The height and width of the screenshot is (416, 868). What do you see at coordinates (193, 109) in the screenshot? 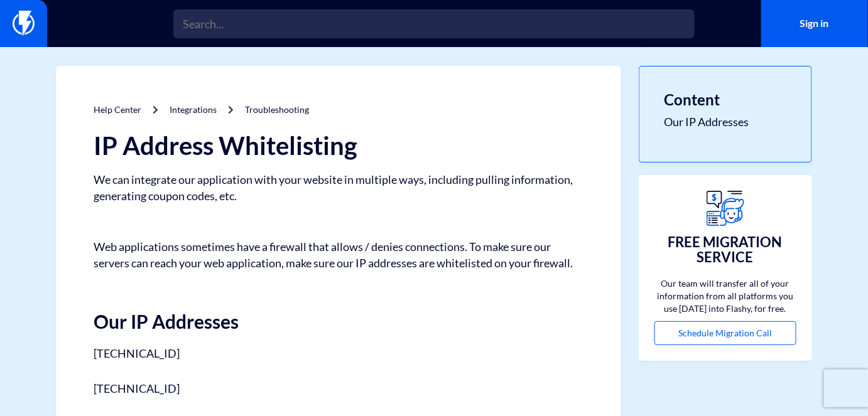
I see `a: Integrations` at bounding box center [193, 109].